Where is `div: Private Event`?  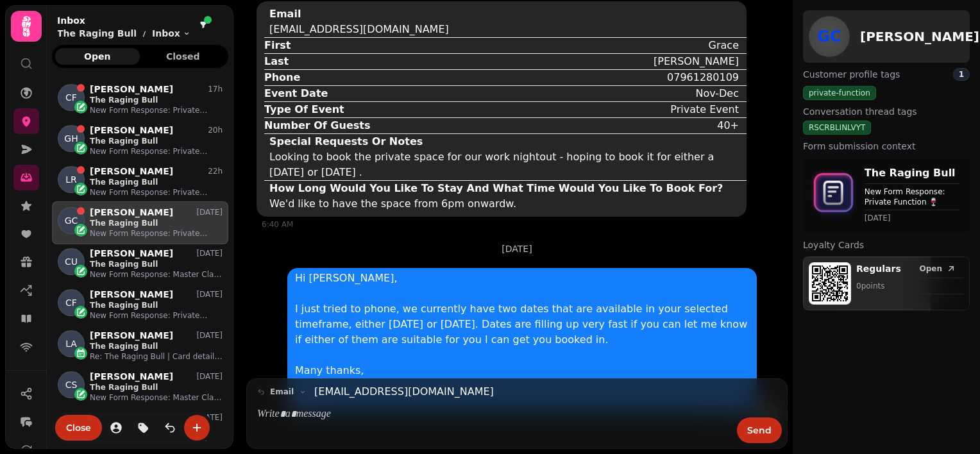 div: Private Event is located at coordinates (704, 110).